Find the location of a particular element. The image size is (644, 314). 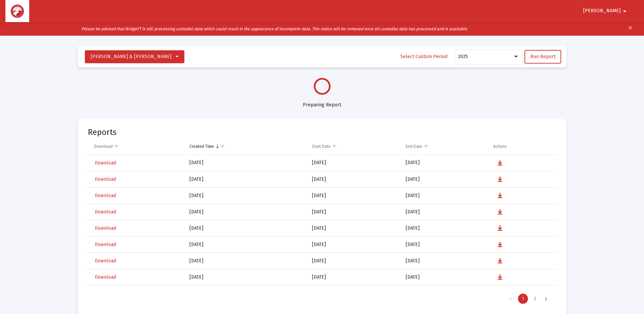

span: Show filter options for column 'Start Date' is located at coordinates (334, 146).